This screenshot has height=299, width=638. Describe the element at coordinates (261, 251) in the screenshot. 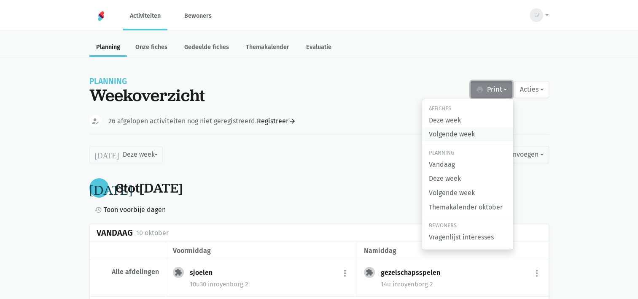

I see `div: voormiddag` at that location.